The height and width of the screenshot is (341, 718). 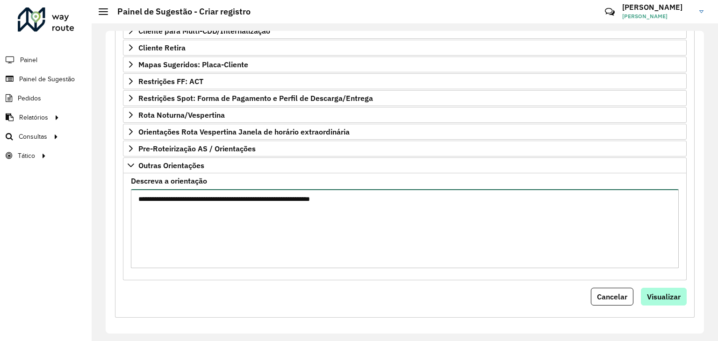 What do you see at coordinates (29, 60) in the screenshot?
I see `span: Painel` at bounding box center [29, 60].